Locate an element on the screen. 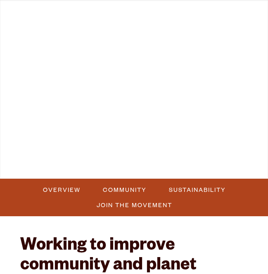 The width and height of the screenshot is (268, 274). span: Overview is located at coordinates (62, 190).